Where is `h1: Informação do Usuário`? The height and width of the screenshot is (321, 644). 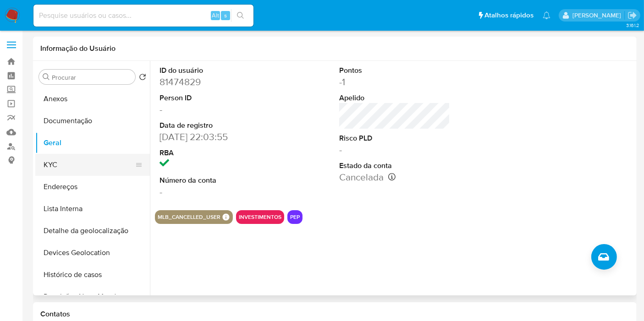 h1: Informação do Usuário is located at coordinates (78, 49).